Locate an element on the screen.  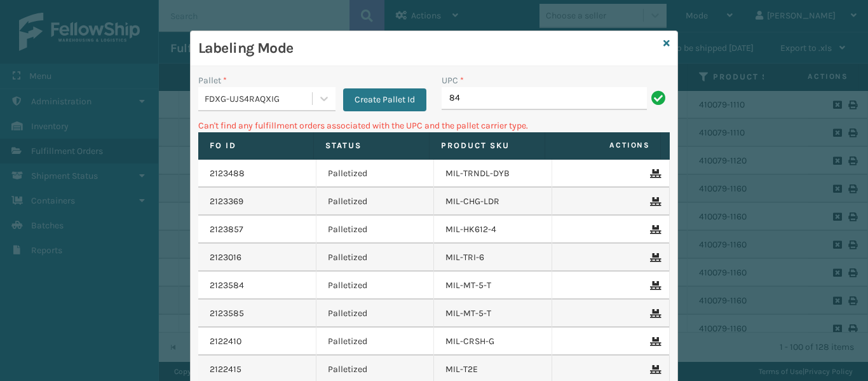
label: UPC is located at coordinates (452, 80).